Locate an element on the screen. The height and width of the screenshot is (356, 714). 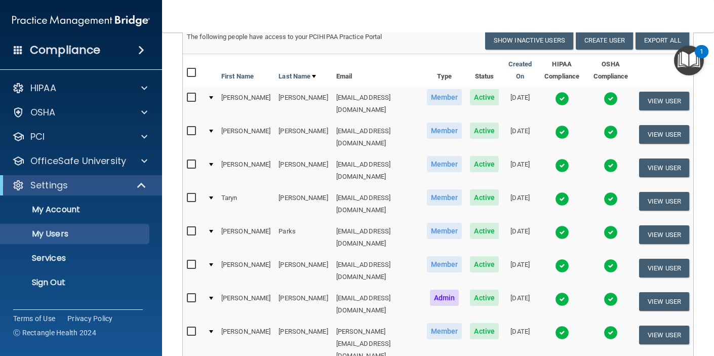
span: Admin is located at coordinates (445, 298).